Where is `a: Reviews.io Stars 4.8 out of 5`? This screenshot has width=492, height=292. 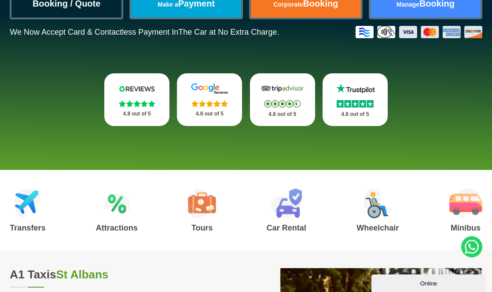
a: Reviews.io Stars 4.8 out of 5 is located at coordinates (137, 100).